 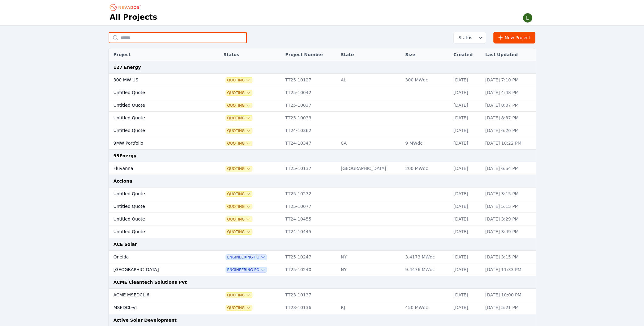 What do you see at coordinates (157, 295) in the screenshot?
I see `td: ACME MSEDCL-6` at bounding box center [157, 295].